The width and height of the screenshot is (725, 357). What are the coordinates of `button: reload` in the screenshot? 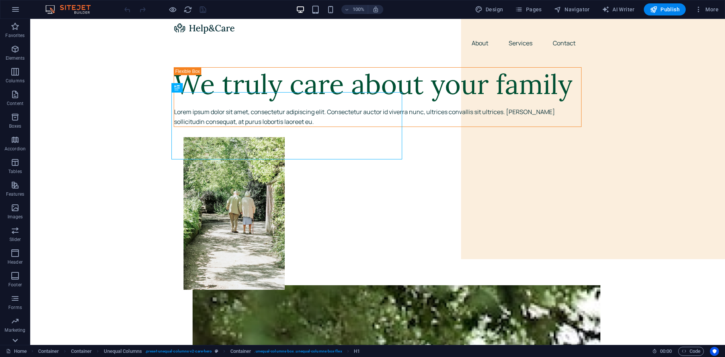 It's located at (188, 9).